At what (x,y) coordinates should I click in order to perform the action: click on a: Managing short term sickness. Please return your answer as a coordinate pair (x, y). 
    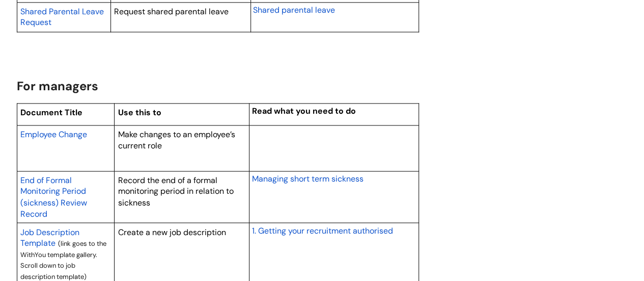
    Looking at the image, I should click on (307, 178).